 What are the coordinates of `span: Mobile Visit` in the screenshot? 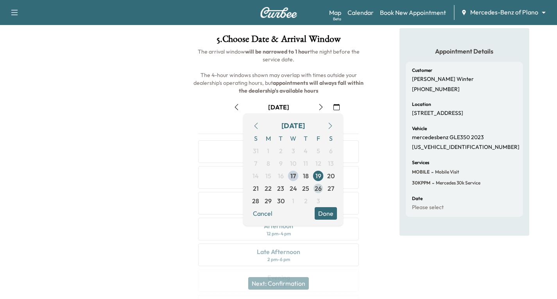 It's located at (446, 172).